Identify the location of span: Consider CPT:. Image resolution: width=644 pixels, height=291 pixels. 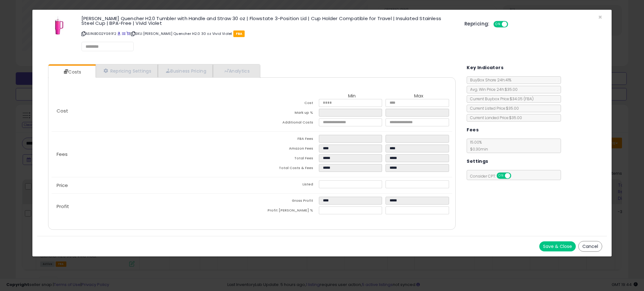
(493, 176).